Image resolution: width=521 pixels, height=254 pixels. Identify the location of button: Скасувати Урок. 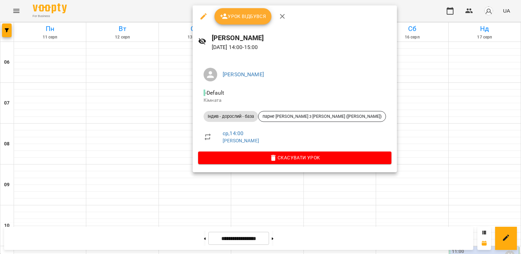
(295, 158).